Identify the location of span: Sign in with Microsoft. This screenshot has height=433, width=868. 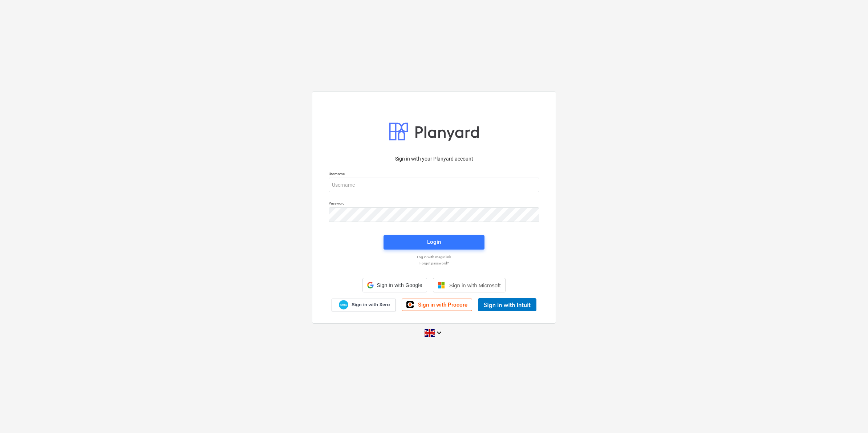
(475, 285).